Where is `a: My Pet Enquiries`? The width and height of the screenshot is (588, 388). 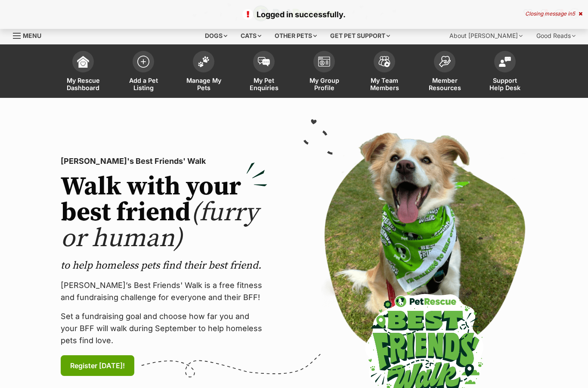
a: My Pet Enquiries is located at coordinates (264, 72).